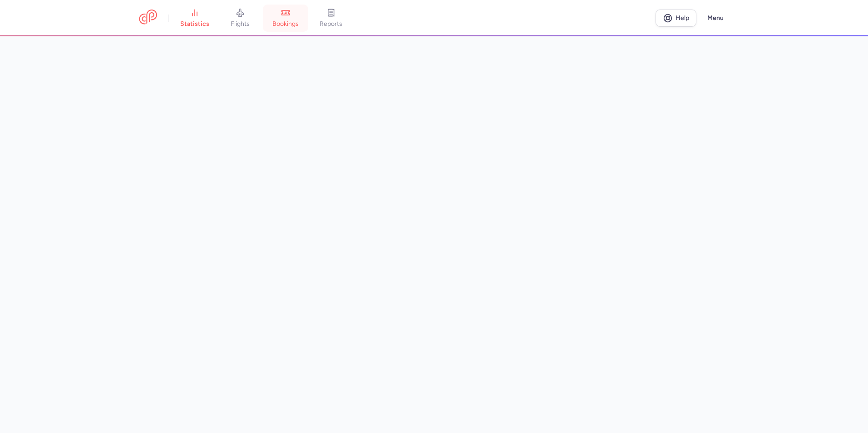 The image size is (868, 433). What do you see at coordinates (195, 24) in the screenshot?
I see `span: statistics` at bounding box center [195, 24].